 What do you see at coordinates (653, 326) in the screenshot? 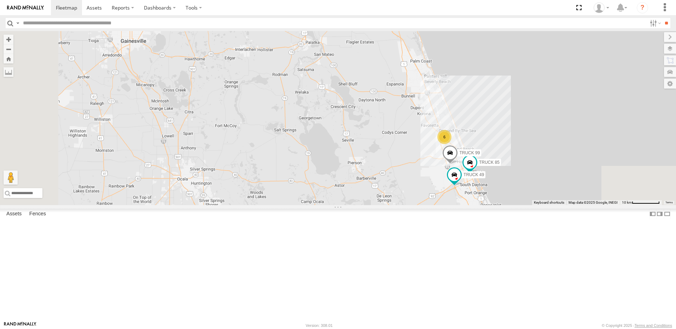
I see `a: Terms and Conditions` at bounding box center [653, 326].